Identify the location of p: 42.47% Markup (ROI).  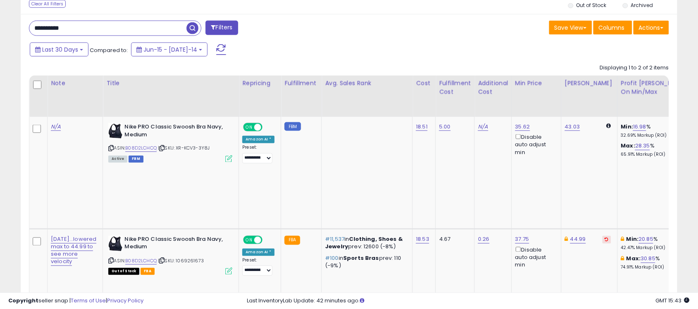
(655, 249).